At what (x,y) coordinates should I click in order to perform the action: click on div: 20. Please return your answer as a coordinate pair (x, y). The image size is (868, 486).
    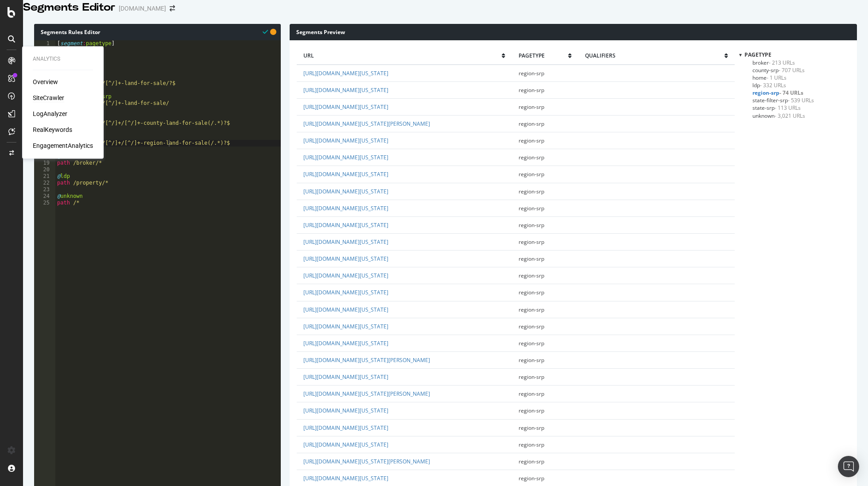
    Looking at the image, I should click on (45, 170).